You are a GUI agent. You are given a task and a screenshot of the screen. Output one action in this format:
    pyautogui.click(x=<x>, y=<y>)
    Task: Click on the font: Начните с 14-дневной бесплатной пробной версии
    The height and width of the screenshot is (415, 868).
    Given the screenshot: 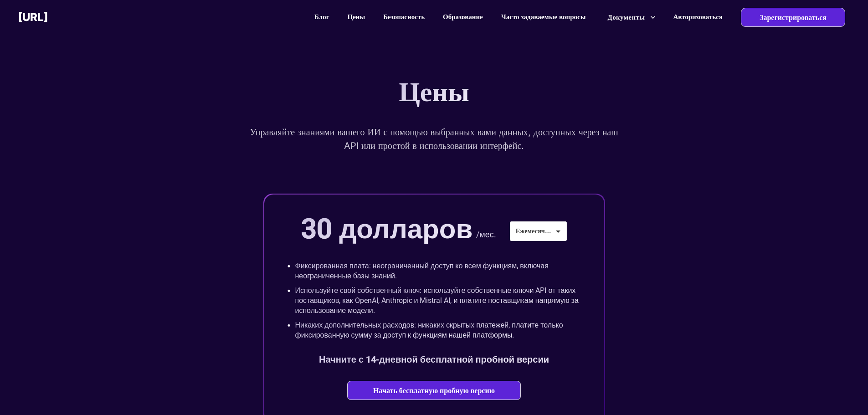 What is the action you would take?
    pyautogui.click(x=434, y=360)
    